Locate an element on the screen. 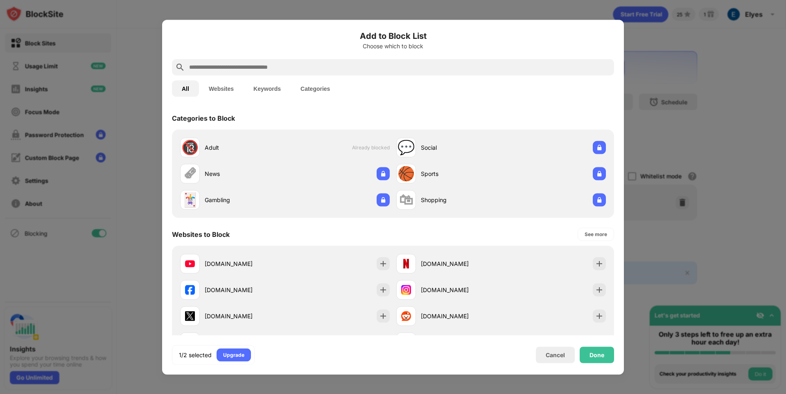  button: Keywords is located at coordinates (267, 88).